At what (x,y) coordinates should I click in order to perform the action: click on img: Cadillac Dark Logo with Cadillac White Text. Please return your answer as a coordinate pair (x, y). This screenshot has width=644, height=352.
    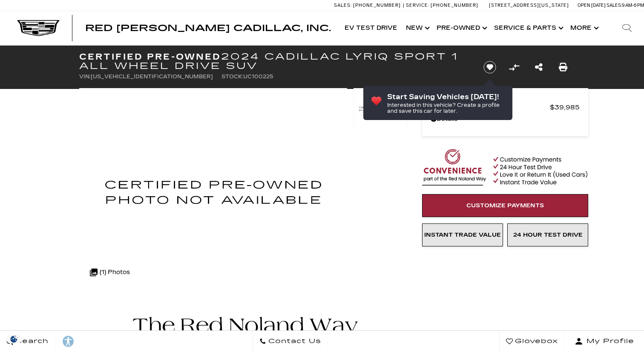
    Looking at the image, I should click on (38, 28).